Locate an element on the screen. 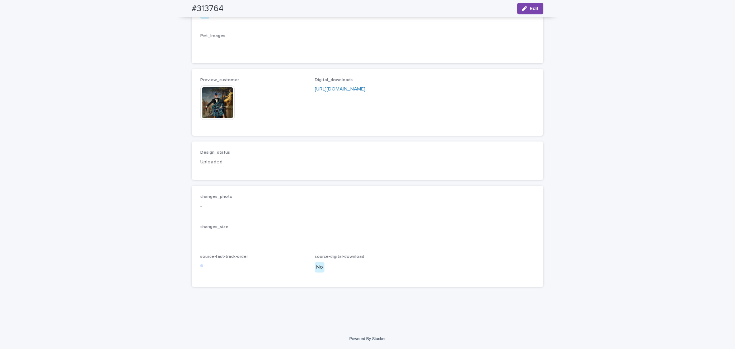 Image resolution: width=735 pixels, height=349 pixels. a: Powered By Stacker is located at coordinates (367, 339).